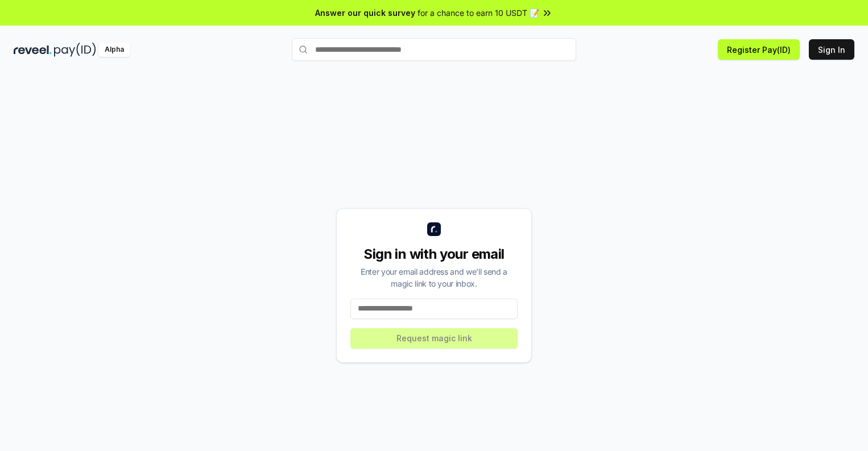 Image resolution: width=868 pixels, height=451 pixels. Describe the element at coordinates (114, 50) in the screenshot. I see `div: Alpha` at that location.